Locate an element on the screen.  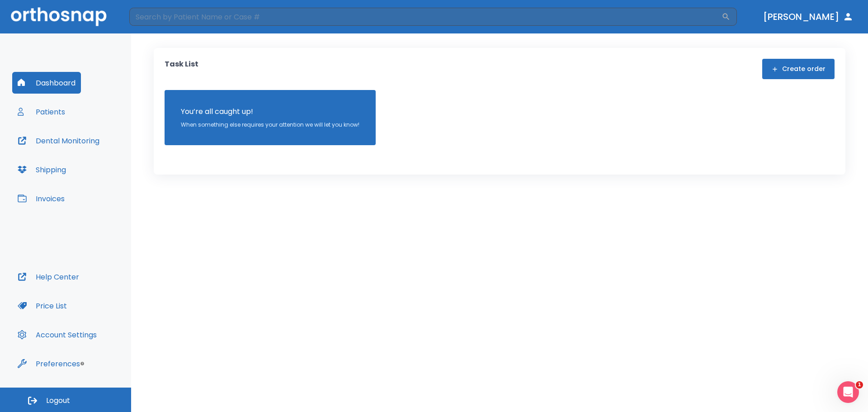
a: Dental Monitoring is located at coordinates (59, 141).